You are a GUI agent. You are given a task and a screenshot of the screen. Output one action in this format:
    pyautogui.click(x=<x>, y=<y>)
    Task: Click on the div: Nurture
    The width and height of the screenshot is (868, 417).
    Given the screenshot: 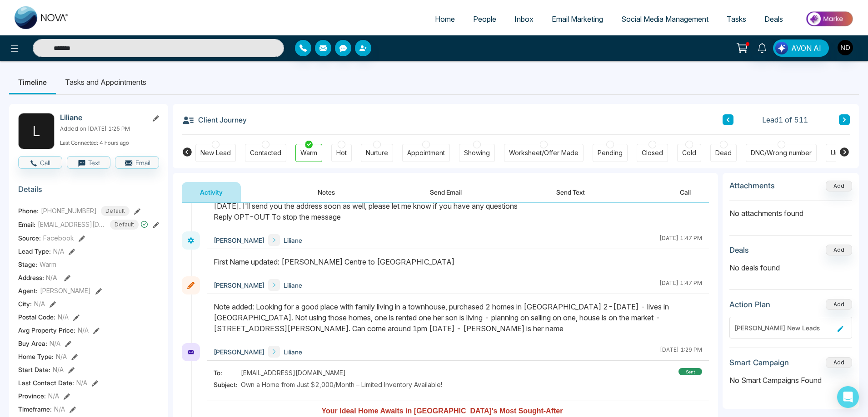 What is the action you would take?
    pyautogui.click(x=377, y=153)
    